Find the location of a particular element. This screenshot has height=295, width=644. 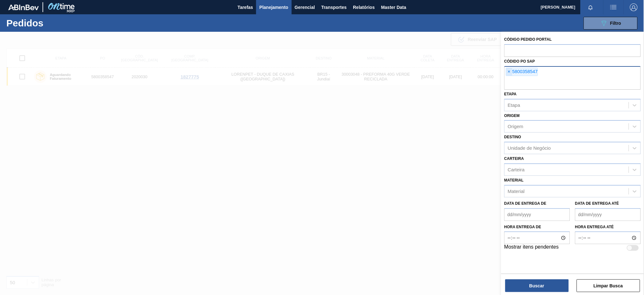

label: Origem is located at coordinates (512, 116).